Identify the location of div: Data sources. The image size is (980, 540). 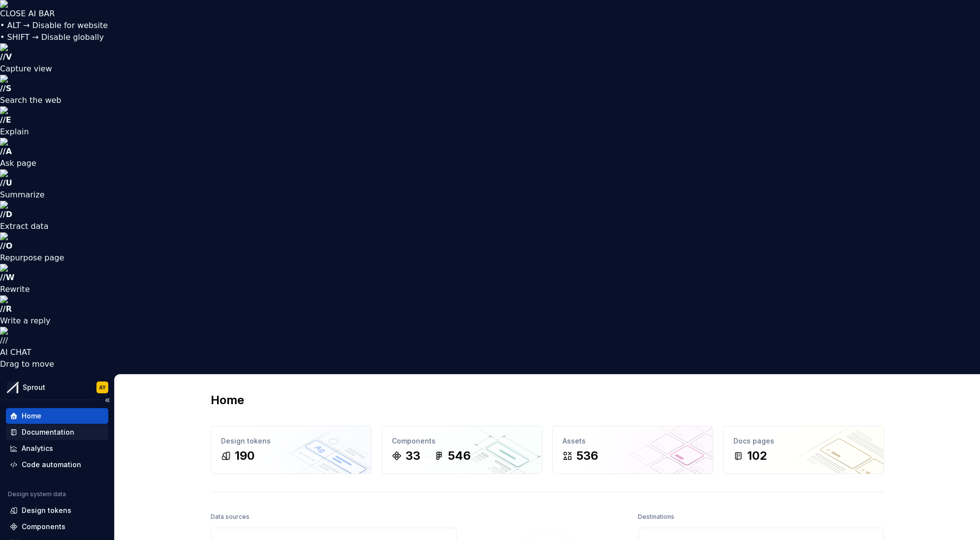
(230, 517).